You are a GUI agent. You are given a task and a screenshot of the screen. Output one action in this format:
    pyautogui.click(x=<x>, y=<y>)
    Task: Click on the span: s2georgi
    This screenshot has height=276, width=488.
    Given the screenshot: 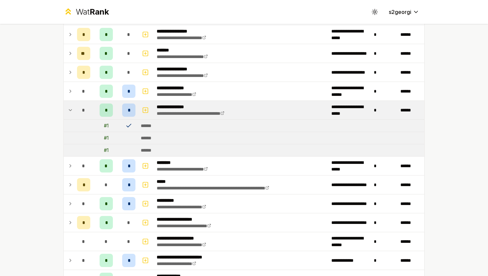 What is the action you would take?
    pyautogui.click(x=400, y=12)
    